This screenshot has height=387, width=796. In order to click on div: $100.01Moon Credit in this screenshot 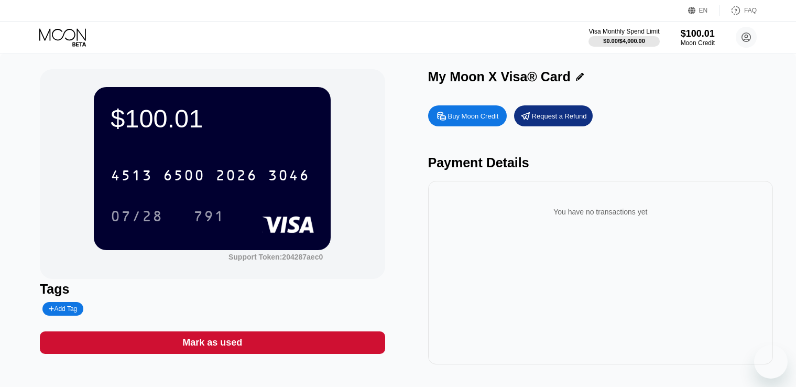, I will do `click(697, 37)`.